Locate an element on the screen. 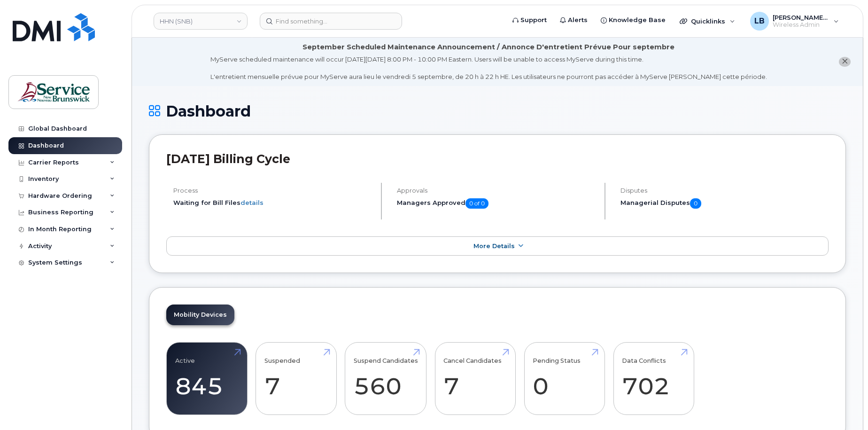 The image size is (868, 430). li: Waiting for Bill Files is located at coordinates (273, 202).